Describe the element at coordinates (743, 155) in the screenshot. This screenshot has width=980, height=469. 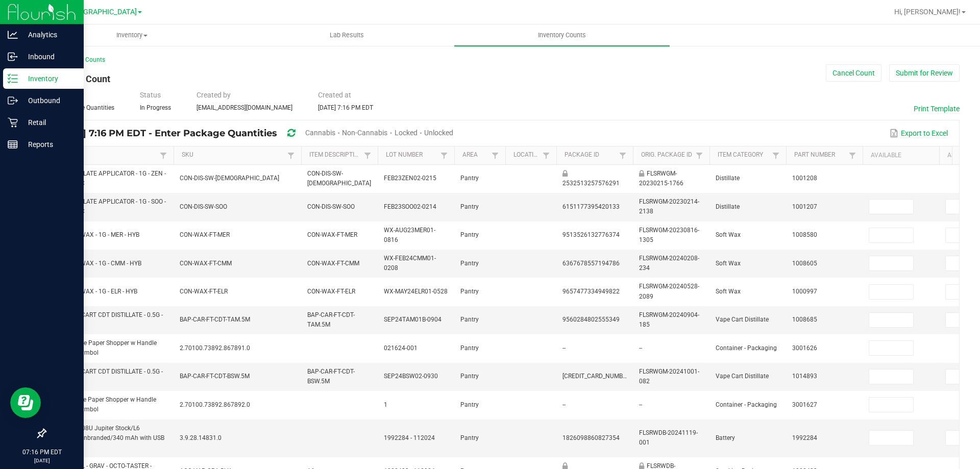
I see `a: Item CategorySortable` at that location.